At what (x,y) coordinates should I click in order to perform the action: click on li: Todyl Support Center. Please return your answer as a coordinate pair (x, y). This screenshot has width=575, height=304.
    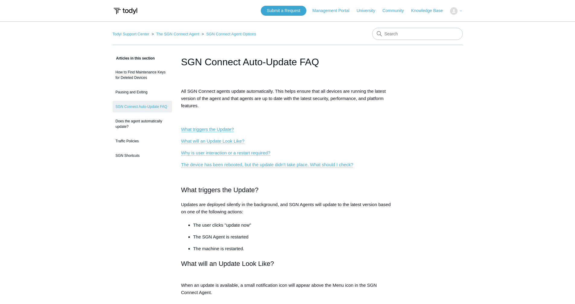
    Looking at the image, I should click on (132, 34).